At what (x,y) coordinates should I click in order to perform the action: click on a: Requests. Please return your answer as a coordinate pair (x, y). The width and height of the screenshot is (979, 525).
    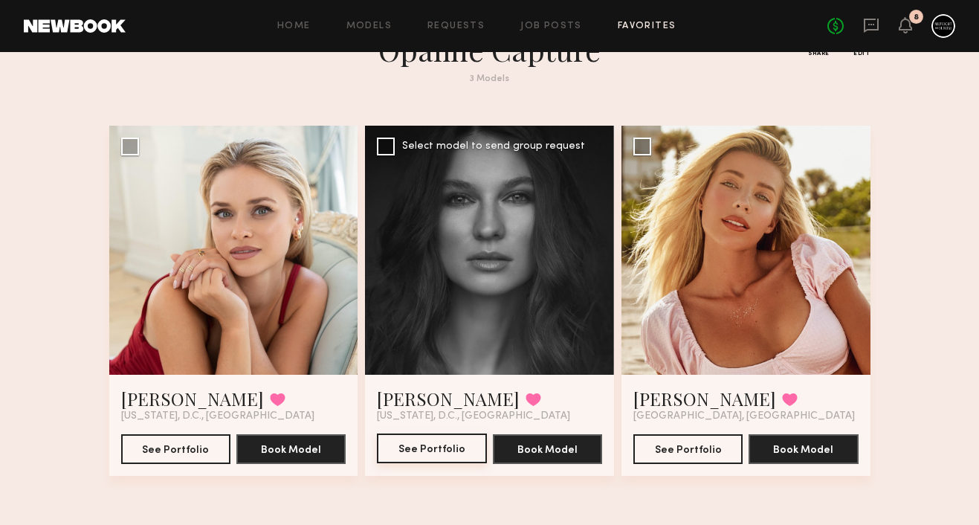
    Looking at the image, I should click on (456, 26).